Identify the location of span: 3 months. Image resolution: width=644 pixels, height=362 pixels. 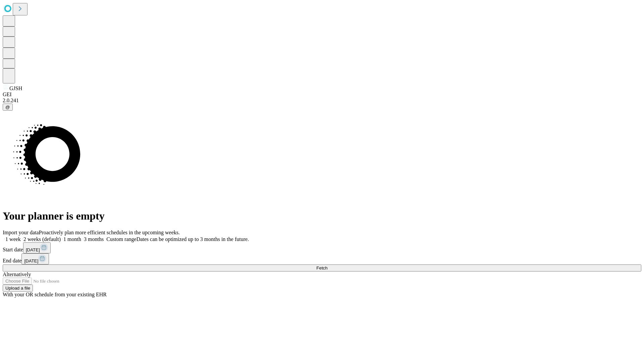
(94, 239).